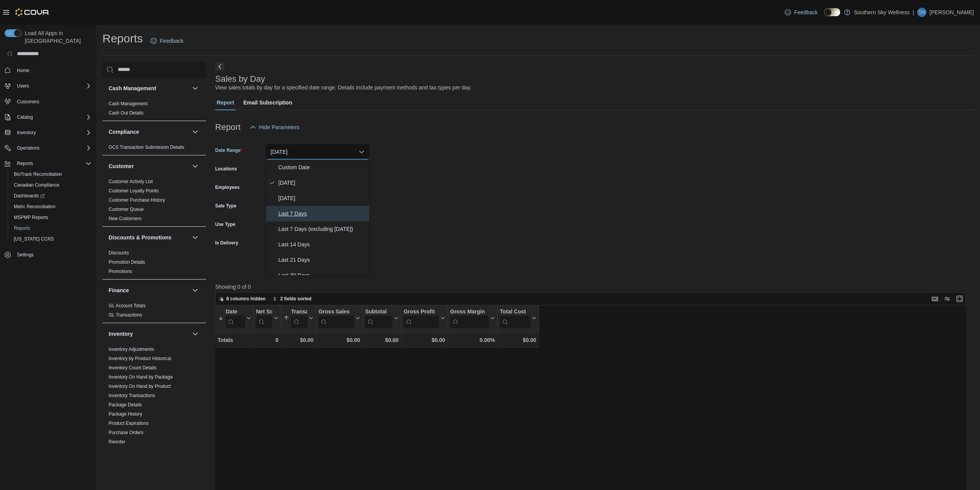 This screenshot has height=490, width=980. What do you see at coordinates (264, 311) in the screenshot?
I see `div: Net Sold` at bounding box center [264, 311].